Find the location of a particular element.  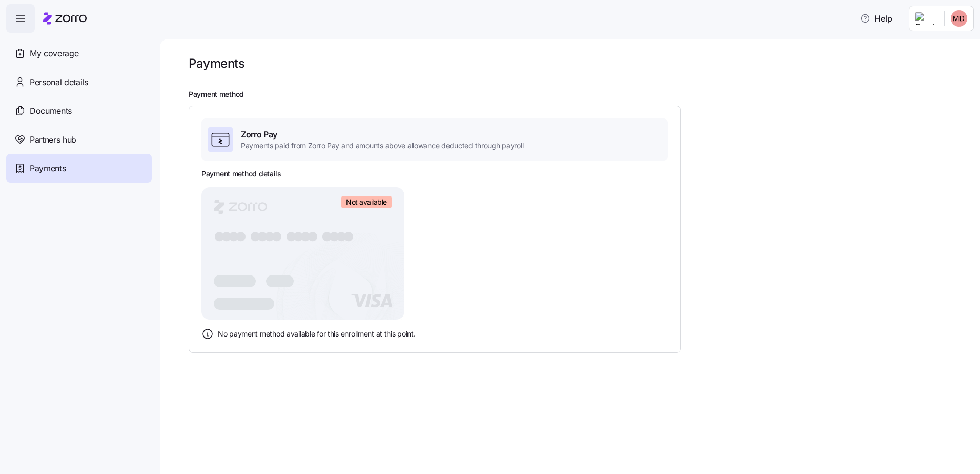

span: Personal details is located at coordinates (59, 82).